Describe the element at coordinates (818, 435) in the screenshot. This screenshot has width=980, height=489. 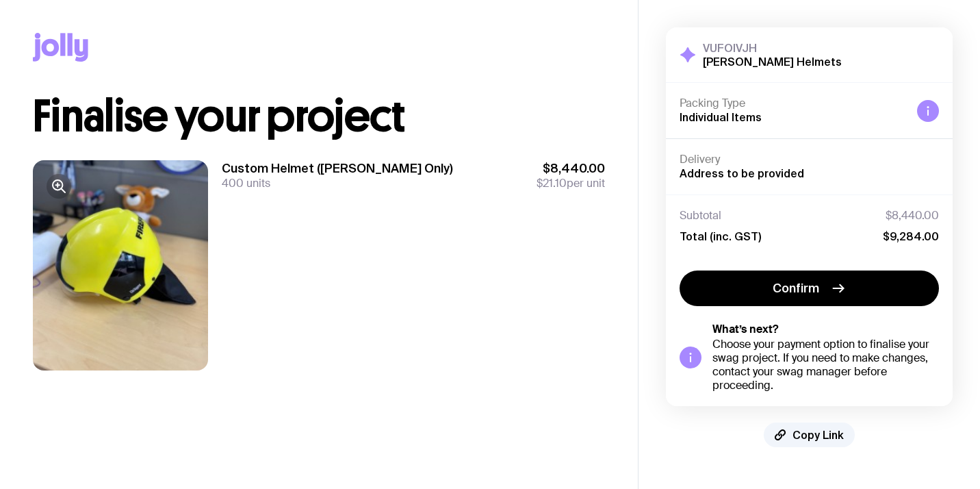
I see `span: Copy Link` at that location.